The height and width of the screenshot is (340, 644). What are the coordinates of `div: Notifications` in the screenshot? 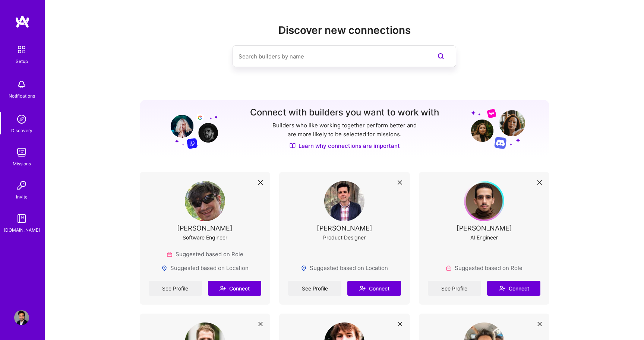 It's located at (22, 96).